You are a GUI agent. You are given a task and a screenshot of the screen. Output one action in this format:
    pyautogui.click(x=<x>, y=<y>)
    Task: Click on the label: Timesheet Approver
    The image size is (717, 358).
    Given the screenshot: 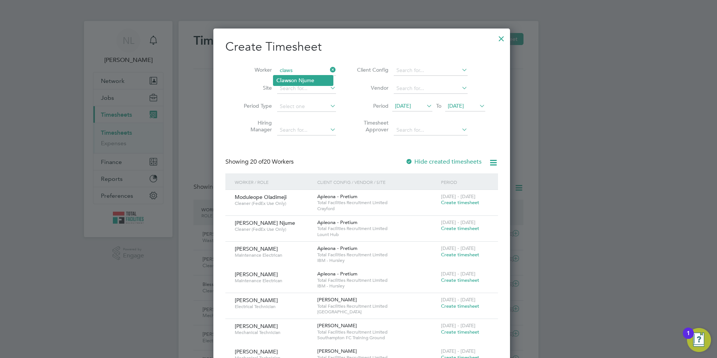 What is the action you would take?
    pyautogui.click(x=372, y=126)
    